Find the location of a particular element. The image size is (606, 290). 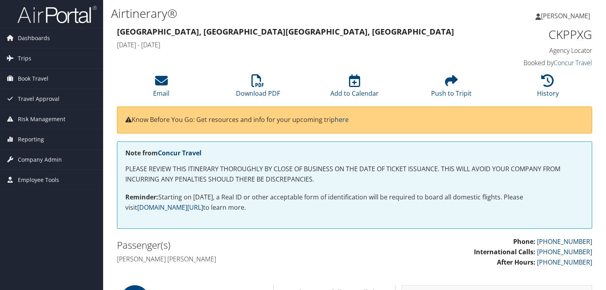

strong: After Hours: is located at coordinates (516, 262).